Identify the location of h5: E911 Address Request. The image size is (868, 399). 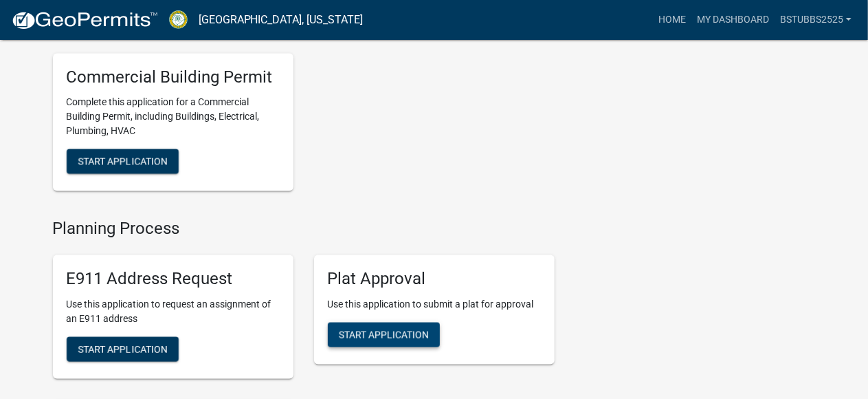
(173, 278).